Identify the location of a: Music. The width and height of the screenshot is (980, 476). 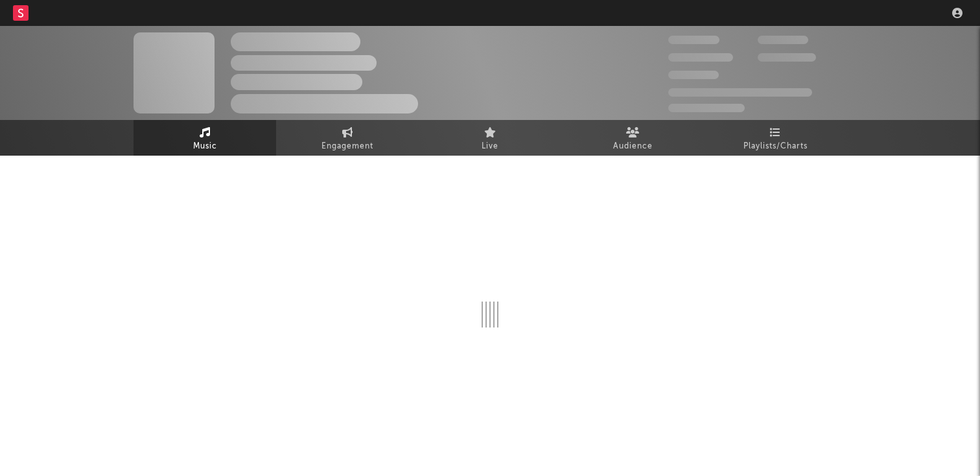
(205, 137).